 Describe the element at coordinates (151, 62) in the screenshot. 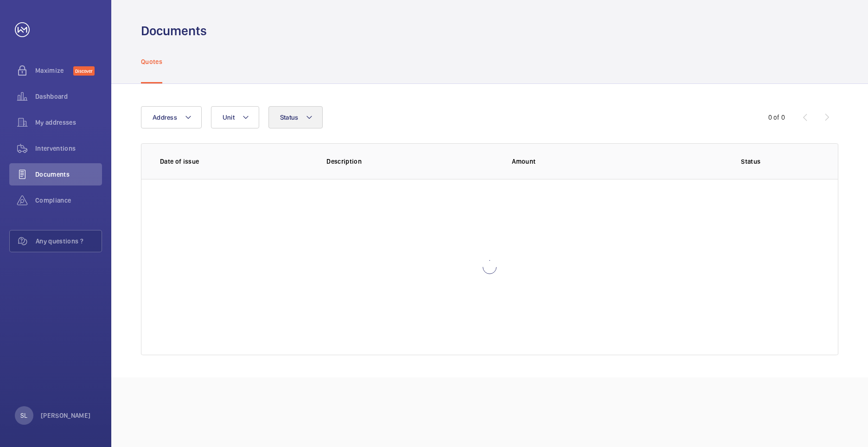

I see `p: Quotes` at that location.